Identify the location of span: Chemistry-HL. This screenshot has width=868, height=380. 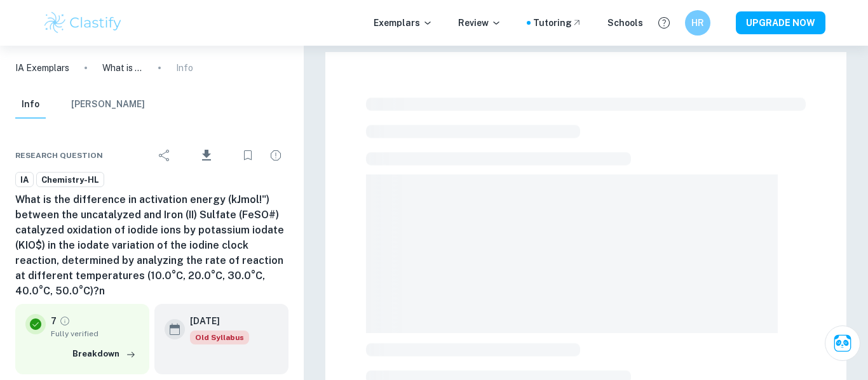
(70, 181).